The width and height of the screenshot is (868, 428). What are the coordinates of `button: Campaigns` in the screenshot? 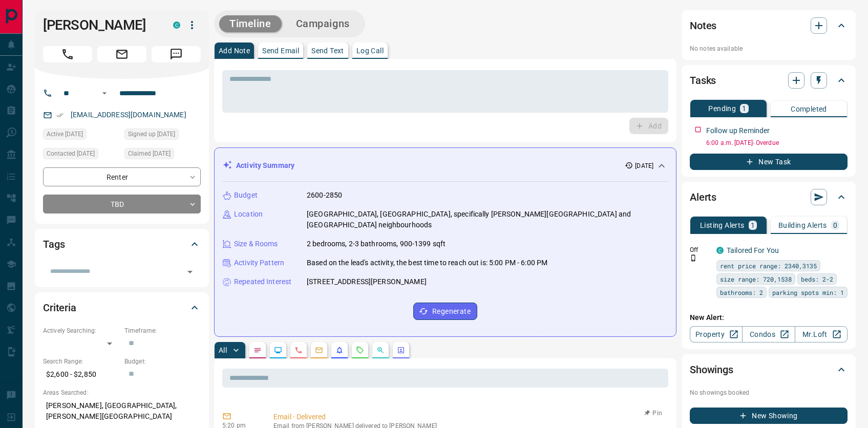 It's located at (322, 23).